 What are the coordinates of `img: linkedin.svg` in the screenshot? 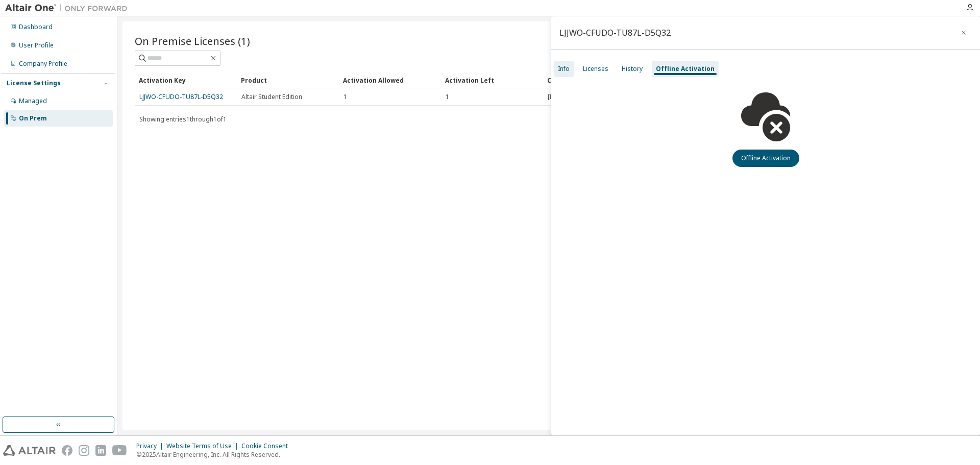 It's located at (101, 450).